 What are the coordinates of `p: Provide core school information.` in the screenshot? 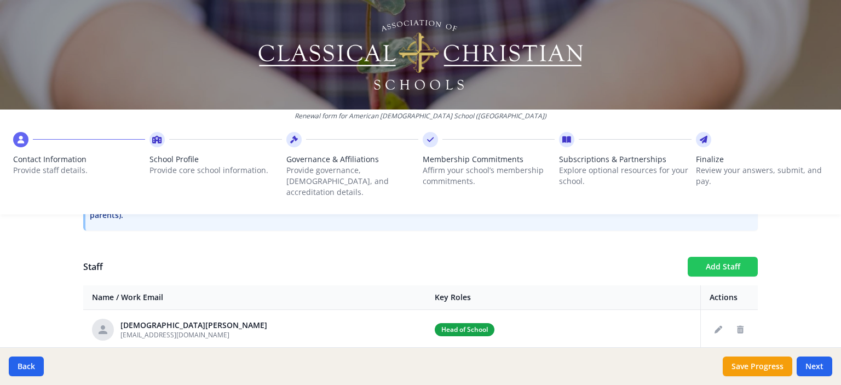 It's located at (215, 170).